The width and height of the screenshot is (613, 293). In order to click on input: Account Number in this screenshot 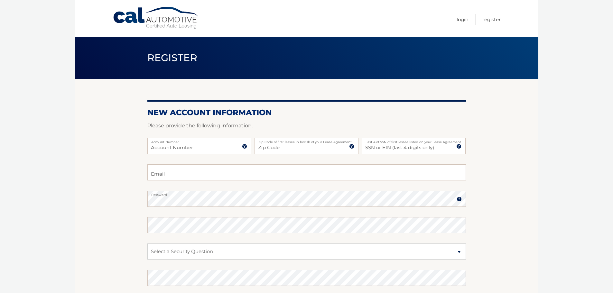, I will do `click(199, 146)`.